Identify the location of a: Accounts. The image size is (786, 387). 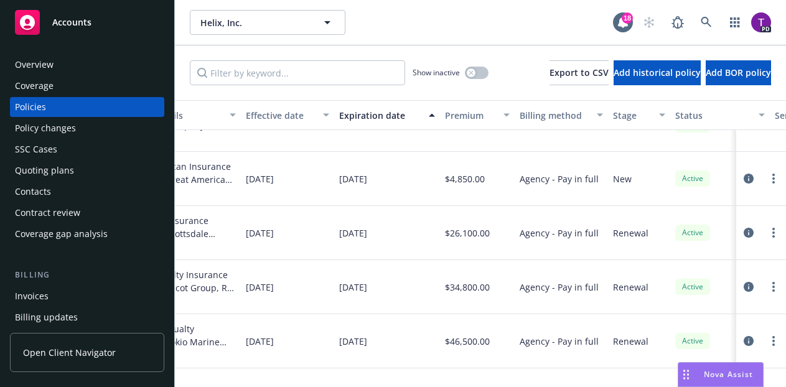
(87, 22).